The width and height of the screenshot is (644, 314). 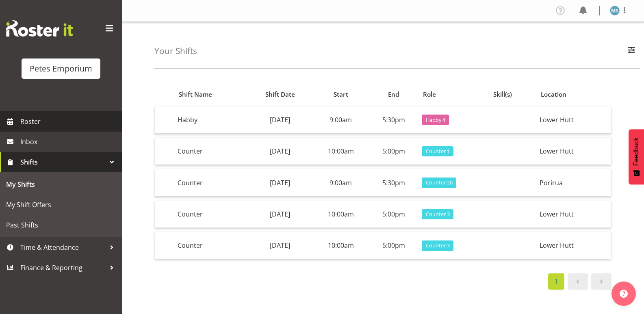 What do you see at coordinates (61, 225) in the screenshot?
I see `span: Past Shifts` at bounding box center [61, 225].